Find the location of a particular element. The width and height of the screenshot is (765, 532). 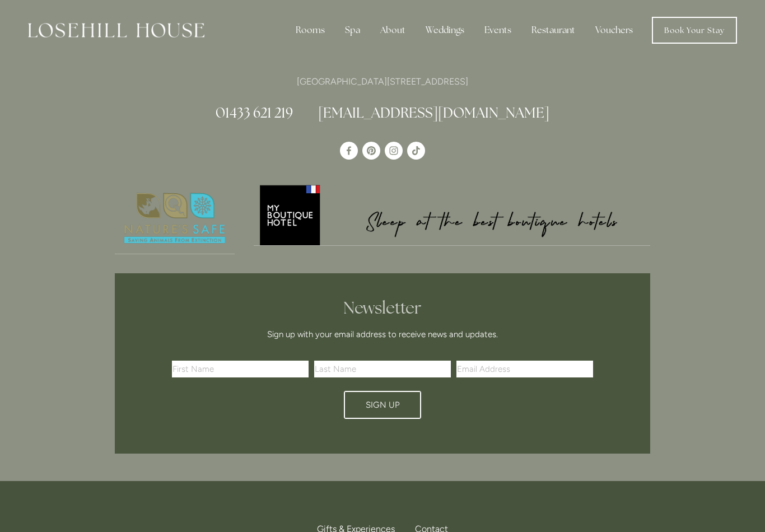

a: Nature's Safe - Logo is located at coordinates (175, 218).